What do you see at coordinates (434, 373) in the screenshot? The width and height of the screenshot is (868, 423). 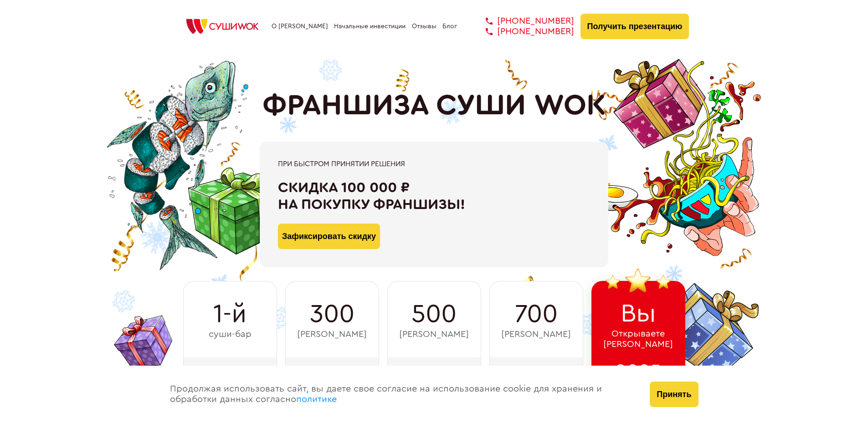 I see `div: 2016` at bounding box center [434, 373].